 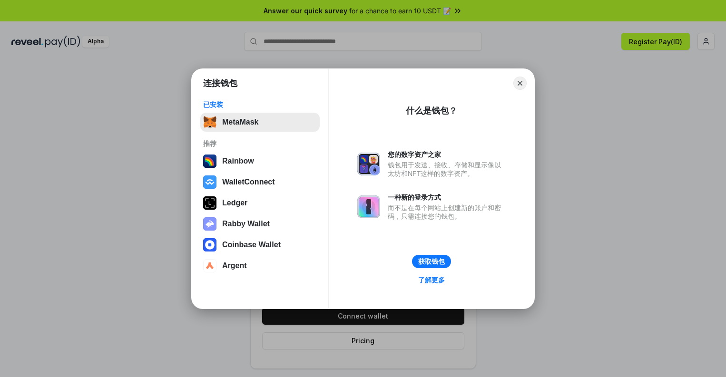 What do you see at coordinates (240, 122) in the screenshot?
I see `div: MetaMask` at bounding box center [240, 122].